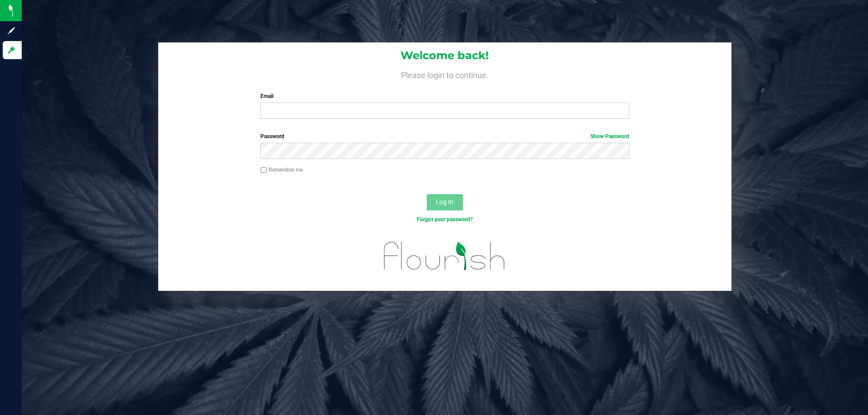  What do you see at coordinates (445, 202) in the screenshot?
I see `button: Log In` at bounding box center [445, 202].